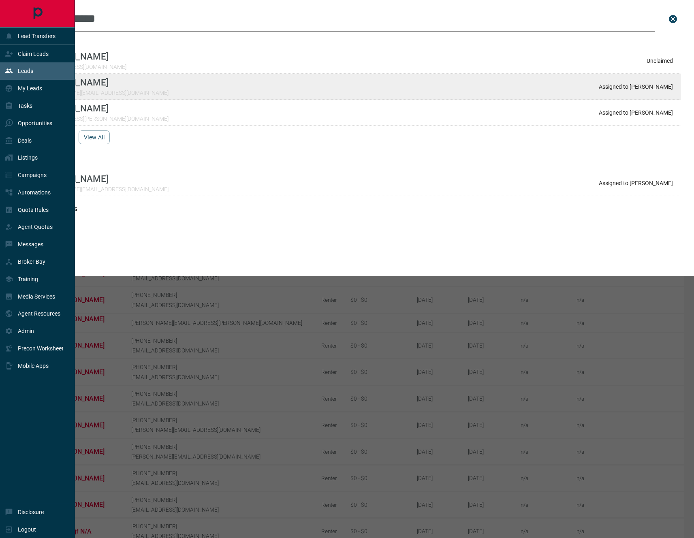  Describe the element at coordinates (356, 40) in the screenshot. I see `h3: name matches` at that location.